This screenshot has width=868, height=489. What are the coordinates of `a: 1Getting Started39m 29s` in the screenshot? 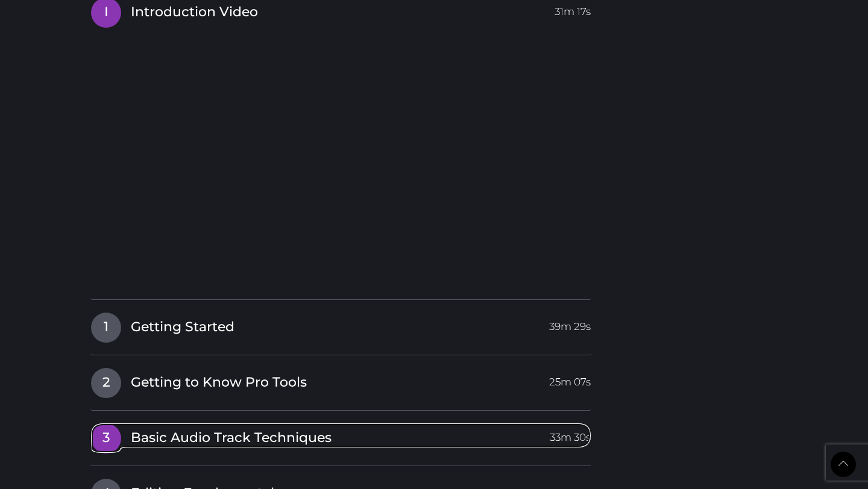 It's located at (341, 325).